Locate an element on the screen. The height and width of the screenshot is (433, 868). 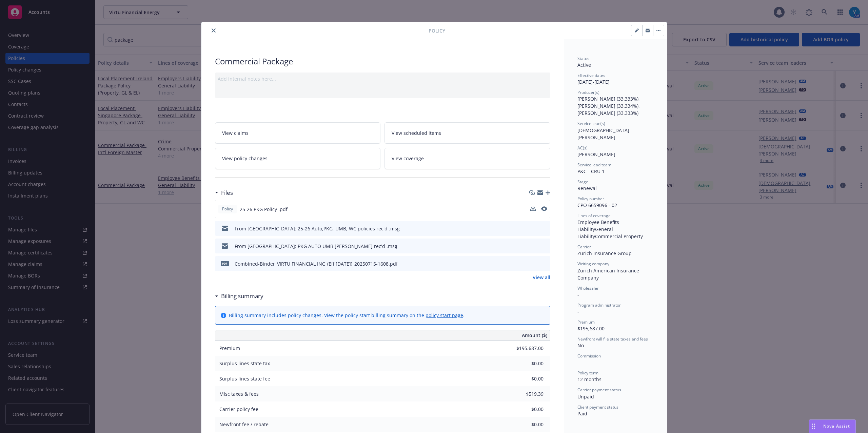
a: View claims is located at coordinates (298, 133).